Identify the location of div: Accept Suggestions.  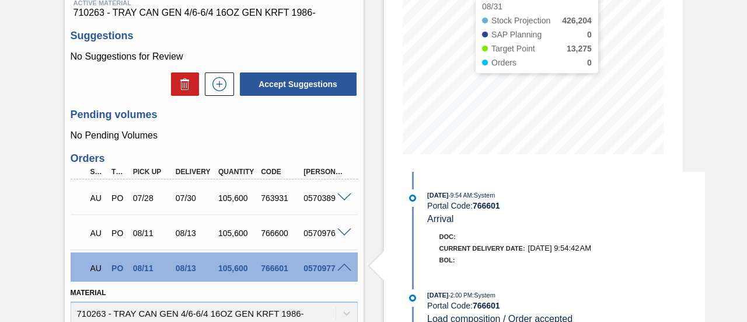
(296, 84).